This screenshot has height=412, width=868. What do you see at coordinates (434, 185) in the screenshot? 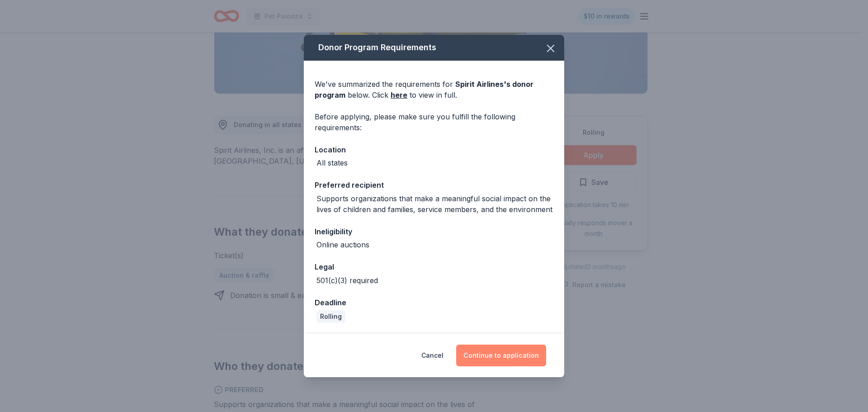
I see `div: Preferred recipient` at bounding box center [434, 185].